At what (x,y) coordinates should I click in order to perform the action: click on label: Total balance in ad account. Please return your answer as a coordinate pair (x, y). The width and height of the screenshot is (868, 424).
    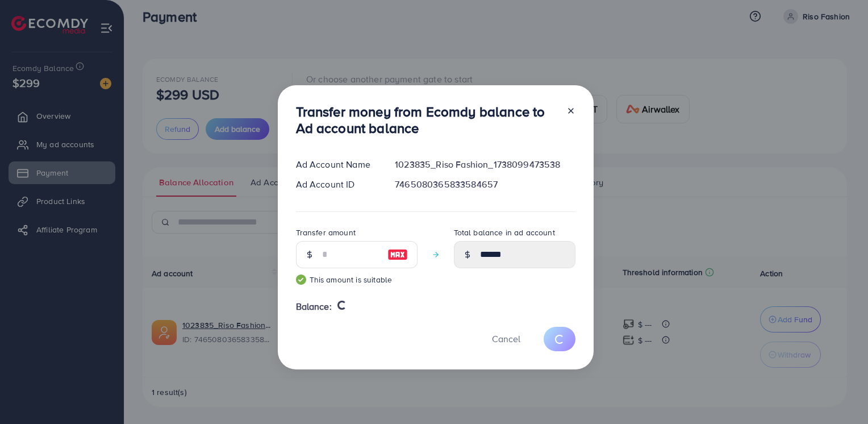
    Looking at the image, I should click on (505, 233).